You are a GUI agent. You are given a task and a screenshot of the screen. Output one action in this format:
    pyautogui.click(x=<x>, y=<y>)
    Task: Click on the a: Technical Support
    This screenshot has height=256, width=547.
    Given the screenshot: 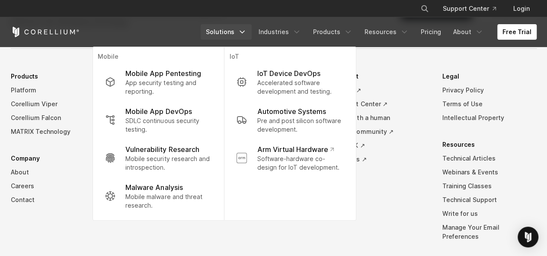 What is the action you would take?
    pyautogui.click(x=489, y=200)
    